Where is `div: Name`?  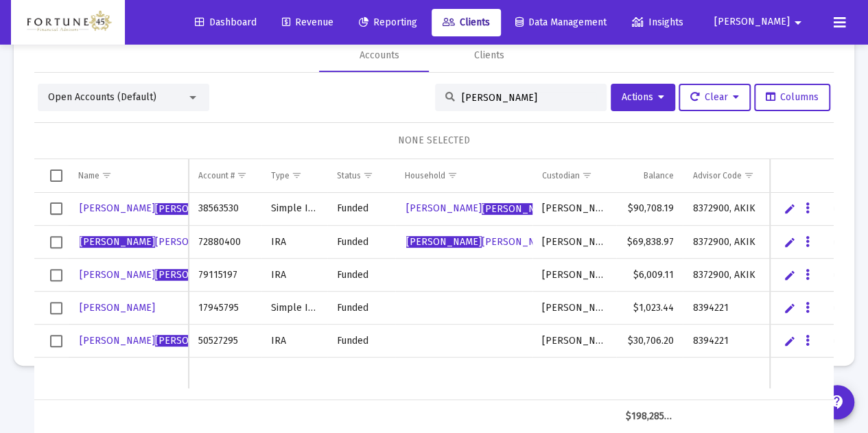
div: Name is located at coordinates (88, 175).